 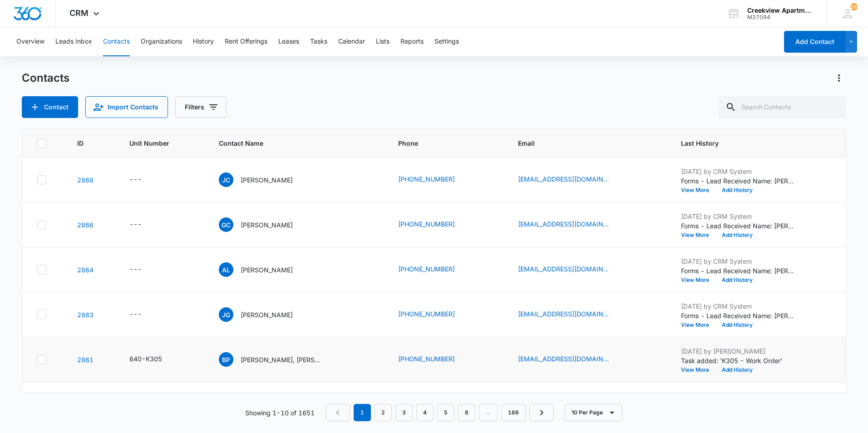 I want to click on button: Rent Offerings, so click(x=246, y=42).